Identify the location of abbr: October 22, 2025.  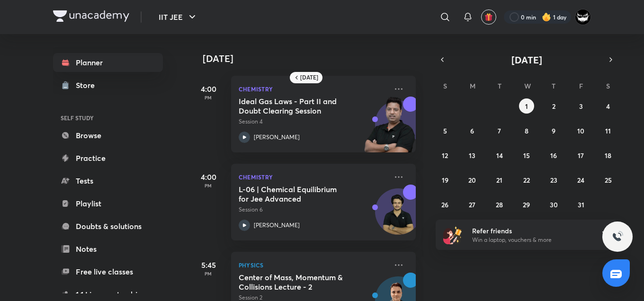
(527, 180).